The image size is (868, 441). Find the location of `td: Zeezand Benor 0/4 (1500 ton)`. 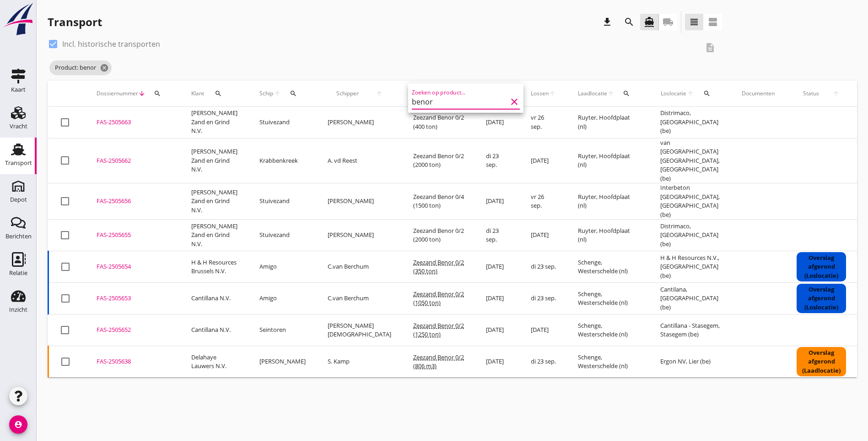

td: Zeezand Benor 0/4 (1500 ton) is located at coordinates (438, 201).